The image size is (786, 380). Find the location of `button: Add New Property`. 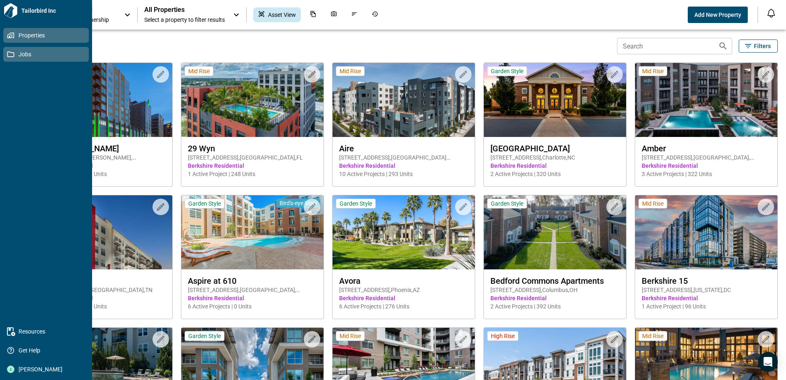

button: Add New Property is located at coordinates (718, 15).